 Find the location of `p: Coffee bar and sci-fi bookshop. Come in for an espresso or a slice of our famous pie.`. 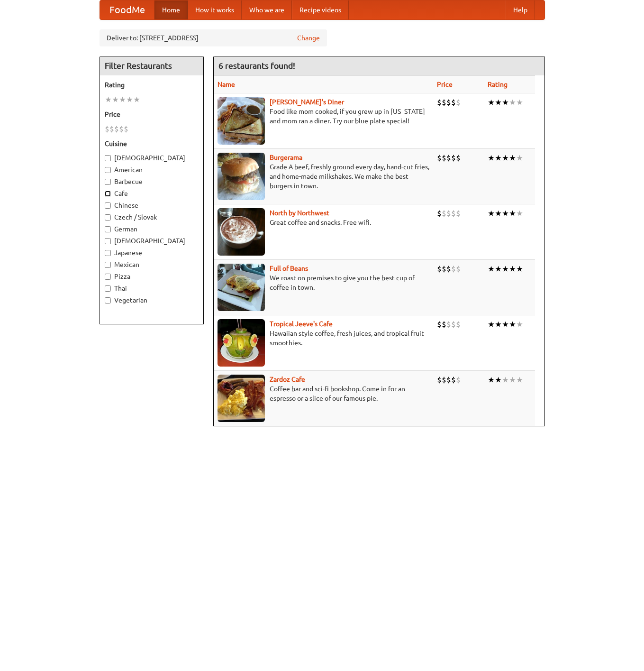

p: Coffee bar and sci-fi bookshop. Come in for an espresso or a slice of our famous pie. is located at coordinates (323, 393).